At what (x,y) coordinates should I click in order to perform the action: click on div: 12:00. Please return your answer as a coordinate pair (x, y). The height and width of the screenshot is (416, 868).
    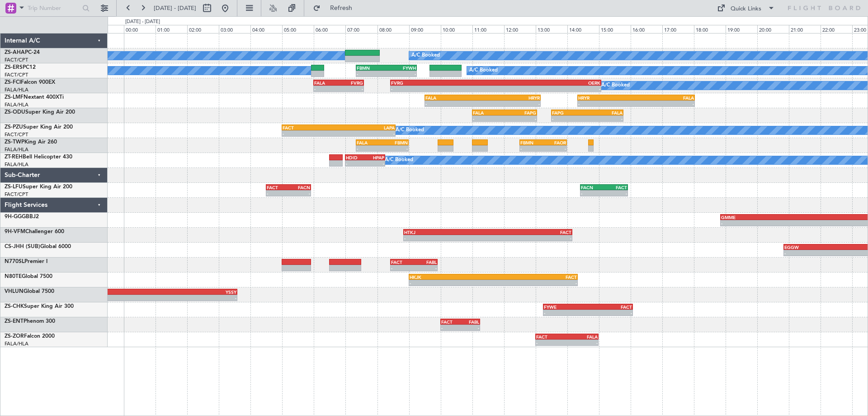
    Looking at the image, I should click on (520, 29).